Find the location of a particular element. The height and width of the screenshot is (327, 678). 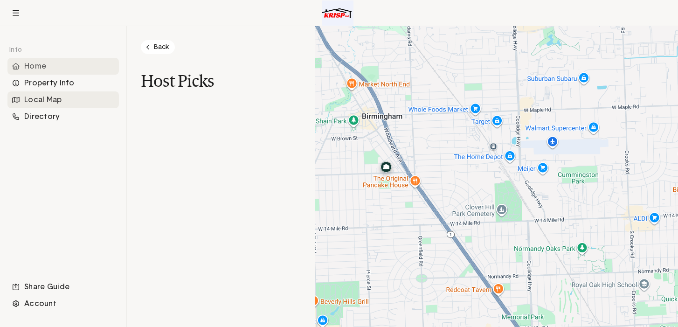

div: Local Map is located at coordinates (63, 100).